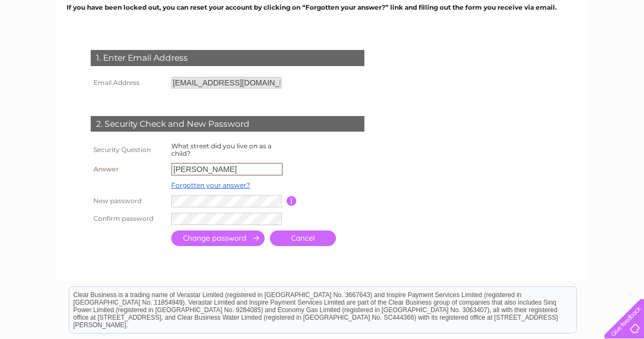  I want to click on div: 2. Security Check and New Password, so click(227, 124).